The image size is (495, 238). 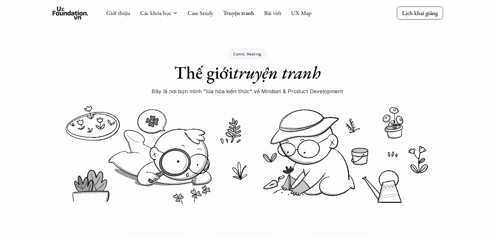 What do you see at coordinates (156, 13) in the screenshot?
I see `a: Các khóa học` at bounding box center [156, 13].